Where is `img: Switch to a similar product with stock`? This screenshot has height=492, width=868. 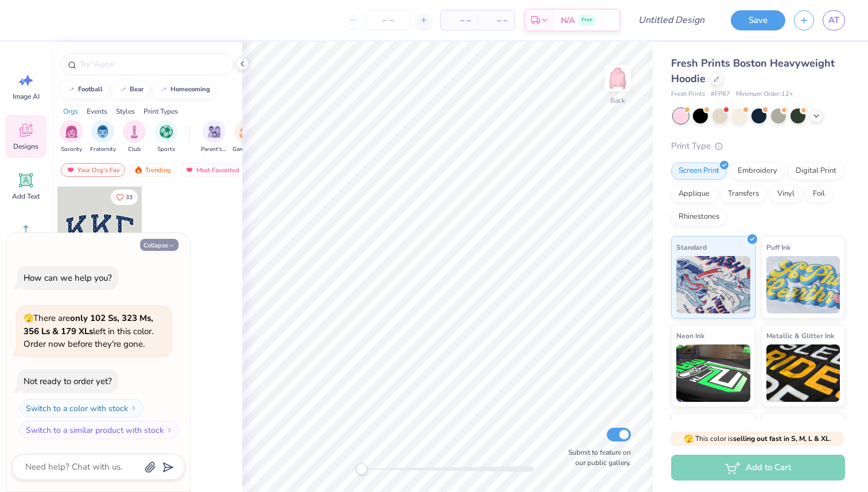 img: Switch to a similar product with stock is located at coordinates (169, 429).